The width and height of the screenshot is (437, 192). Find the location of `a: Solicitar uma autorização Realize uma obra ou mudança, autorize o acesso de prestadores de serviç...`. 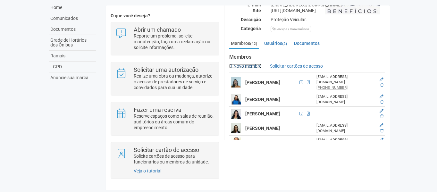

a: Solicitar uma autorização Realize uma obra ou mudança, autorize o acesso de prestadores de serviç... is located at coordinates (165, 79).